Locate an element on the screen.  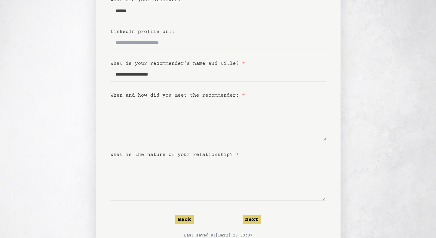
label: What is your recommender’s name and title? is located at coordinates (178, 64).